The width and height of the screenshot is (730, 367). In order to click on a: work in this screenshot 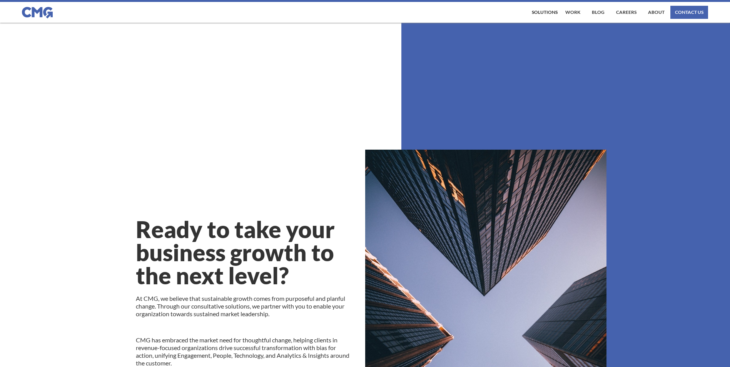, I will do `click(573, 12)`.